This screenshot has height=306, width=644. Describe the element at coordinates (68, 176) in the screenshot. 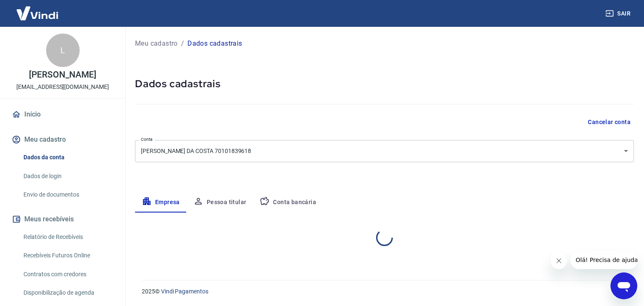

I see `a: Dados de login` at that location.